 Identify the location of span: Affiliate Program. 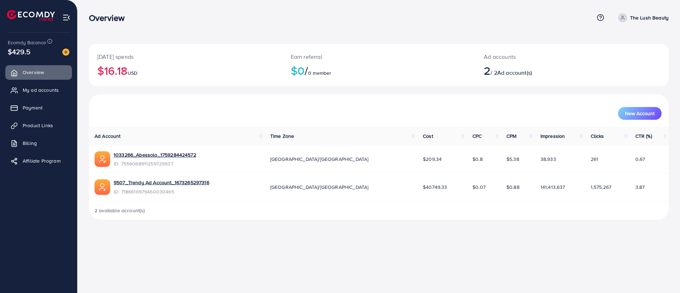
(41, 161).